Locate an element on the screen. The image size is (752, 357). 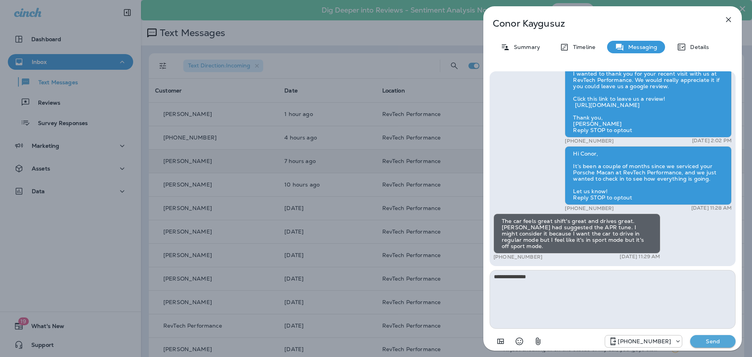
div: +1 (571) 520-7309 is located at coordinates (644, 341).